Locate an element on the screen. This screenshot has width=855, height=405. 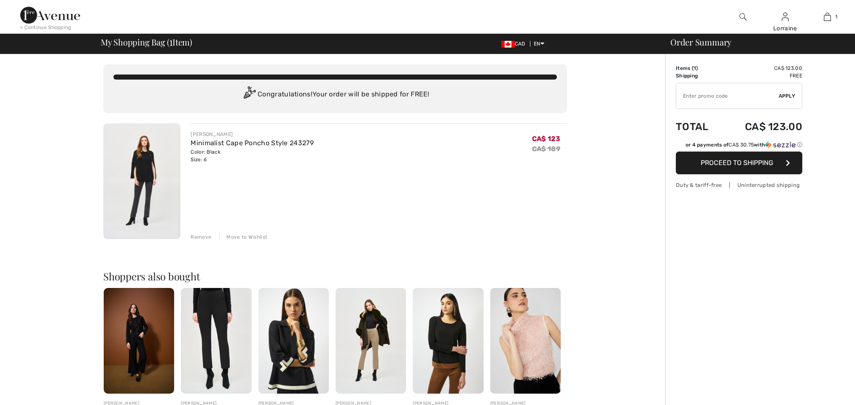
span: Apply is located at coordinates (787, 96).